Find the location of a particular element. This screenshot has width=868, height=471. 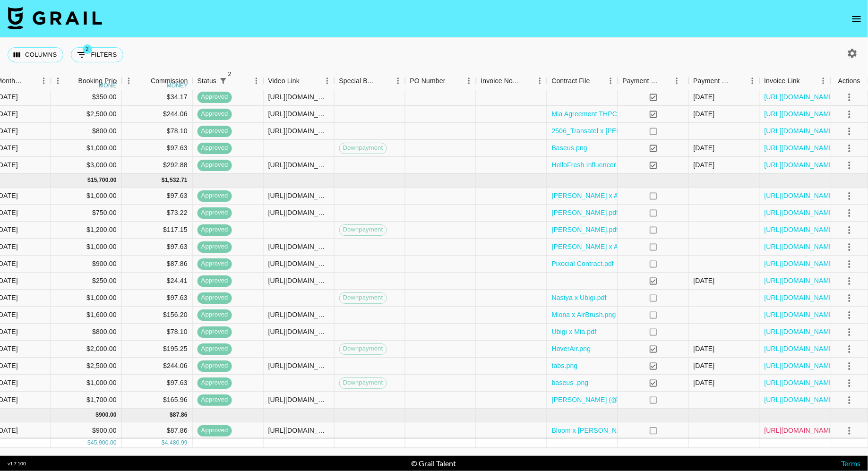

a: Pixocial Contract.pdf is located at coordinates (583, 264).